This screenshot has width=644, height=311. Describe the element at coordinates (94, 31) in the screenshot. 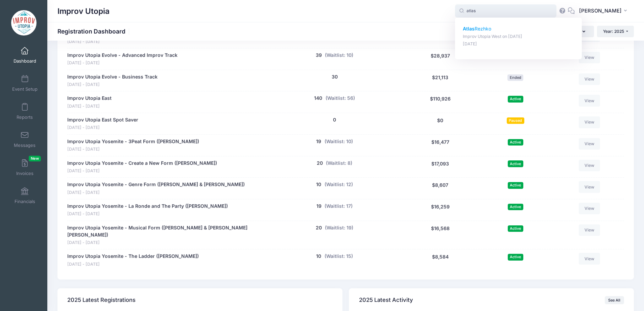

I see `h1: Registration Dashboard` at that location.